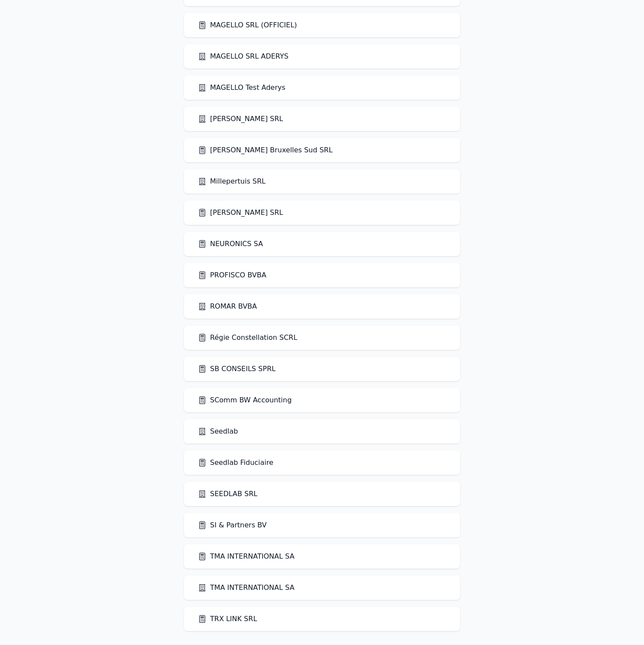  Describe the element at coordinates (227, 494) in the screenshot. I see `a: SEEDLAB SRL` at that location.